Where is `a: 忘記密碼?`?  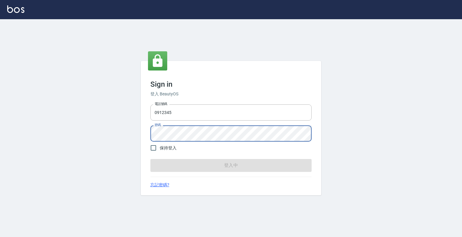 a: 忘記密碼? is located at coordinates (160, 185).